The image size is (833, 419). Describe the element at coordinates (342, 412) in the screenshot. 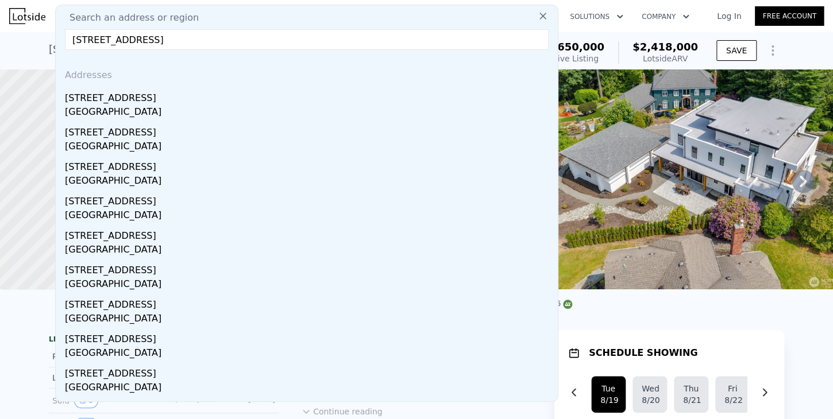

I see `button: Continue reading` at that location.